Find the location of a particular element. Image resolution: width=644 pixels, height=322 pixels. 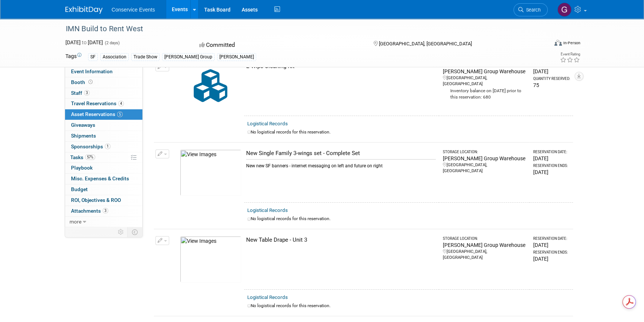

div: SF is located at coordinates (93, 57).